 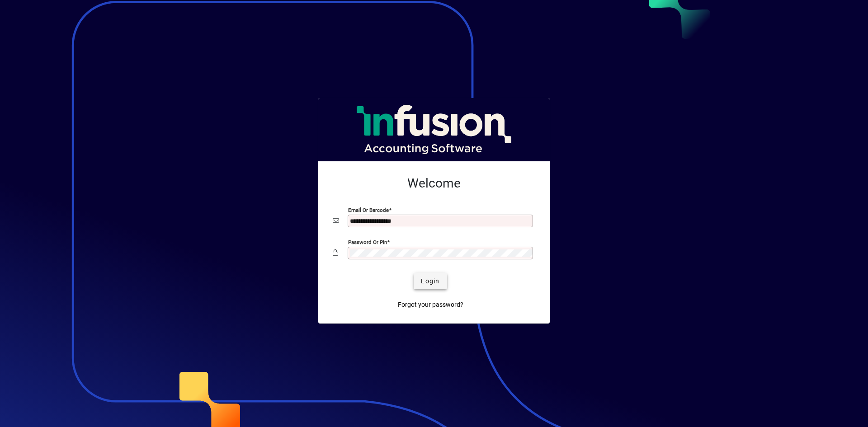 I want to click on span: Forgot your password?, so click(x=431, y=305).